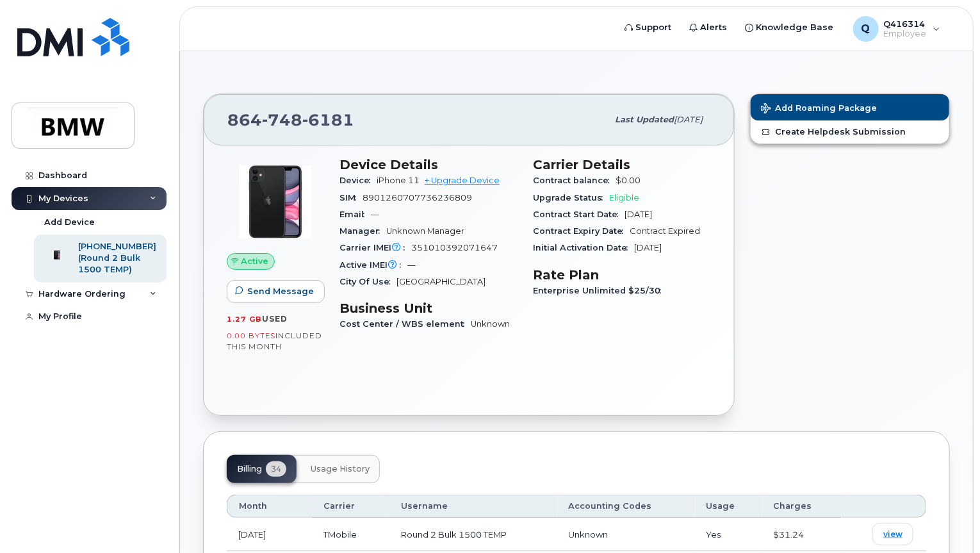  I want to click on span: Upgrade Status, so click(571, 197).